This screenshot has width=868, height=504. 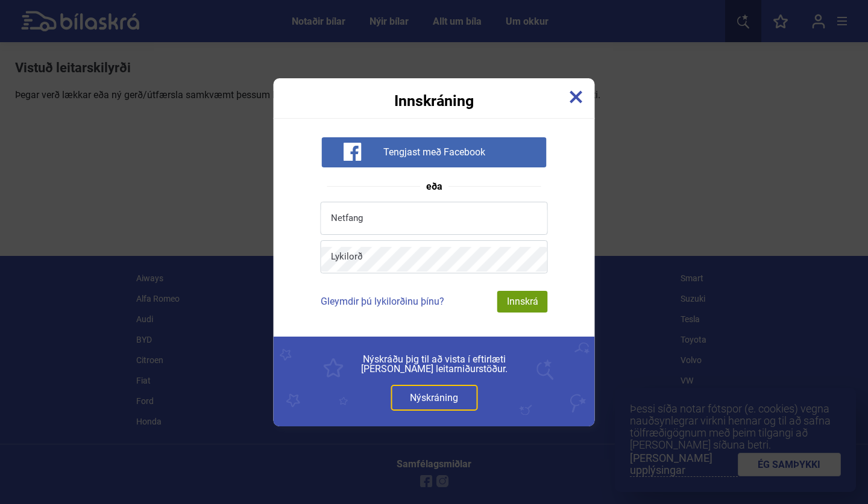 What do you see at coordinates (433, 151) in the screenshot?
I see `a: Tengjast með Facebook` at bounding box center [433, 151].